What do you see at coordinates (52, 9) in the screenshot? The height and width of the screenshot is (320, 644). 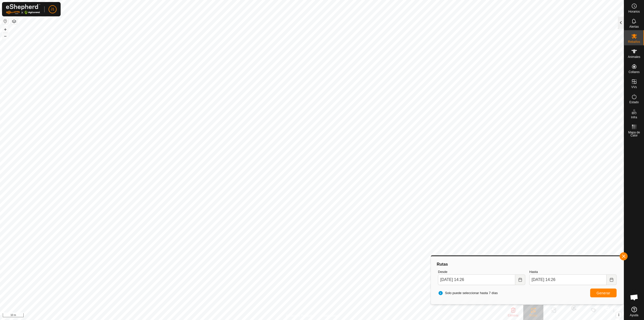 I see `span: J1` at bounding box center [52, 9].